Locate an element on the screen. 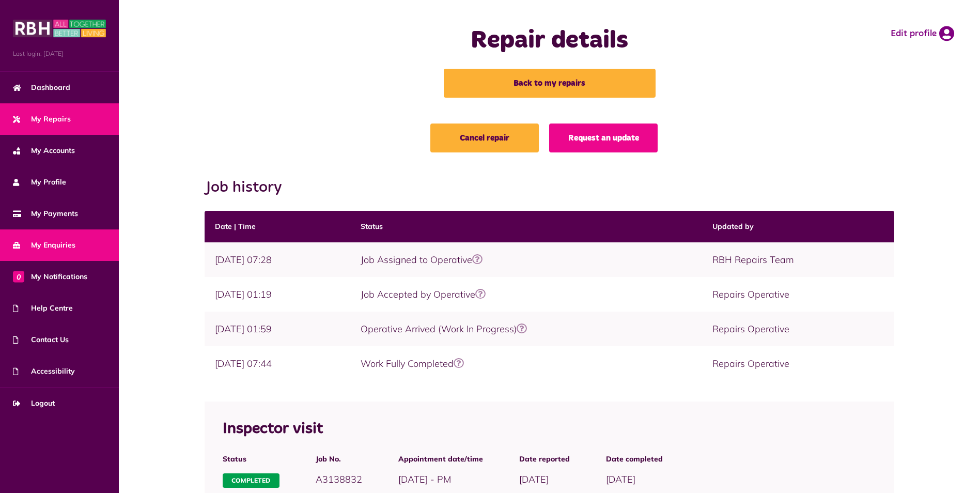 The height and width of the screenshot is (493, 980). span: Date reported is located at coordinates (545, 459).